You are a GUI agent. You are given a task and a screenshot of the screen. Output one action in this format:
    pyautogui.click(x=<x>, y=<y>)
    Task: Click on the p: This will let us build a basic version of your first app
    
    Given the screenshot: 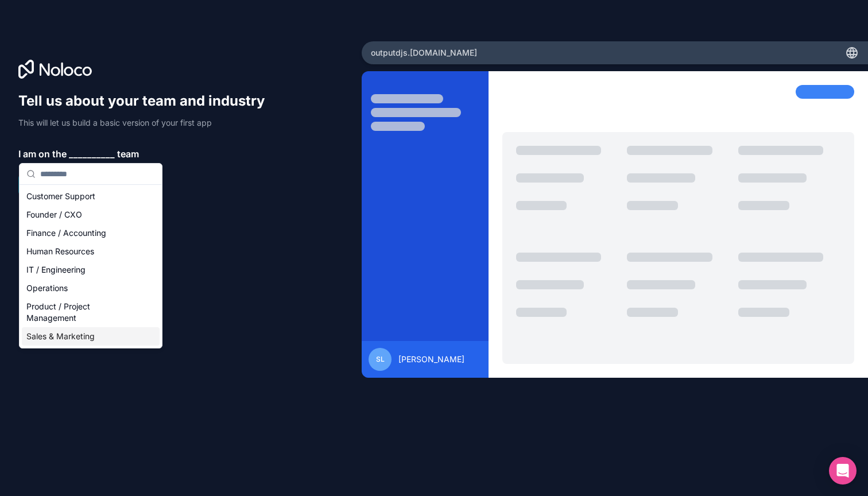 What is the action you would take?
    pyautogui.click(x=147, y=123)
    